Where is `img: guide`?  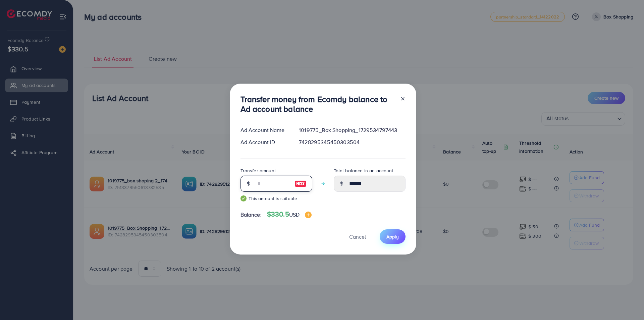
img: guide is located at coordinates (243, 198).